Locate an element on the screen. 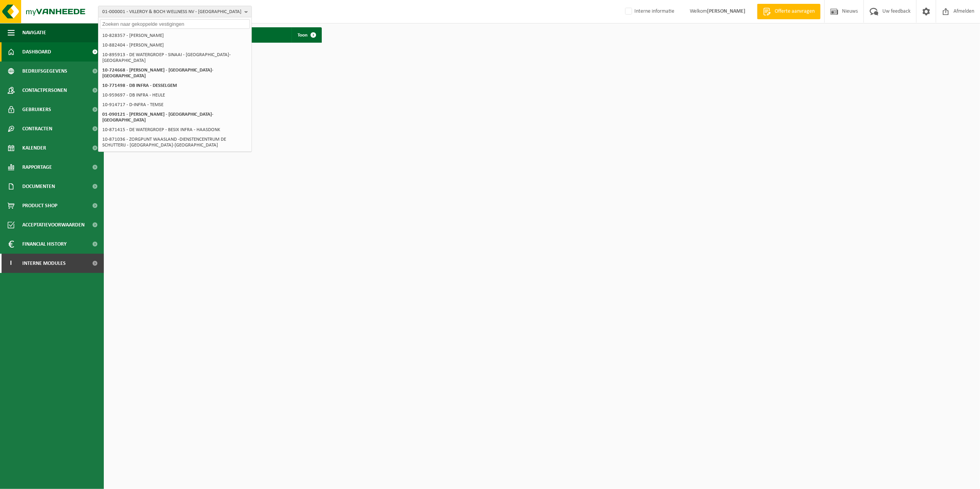 The width and height of the screenshot is (980, 489). li: 10-959697 - DB INFRA - HEULE is located at coordinates (175, 95).